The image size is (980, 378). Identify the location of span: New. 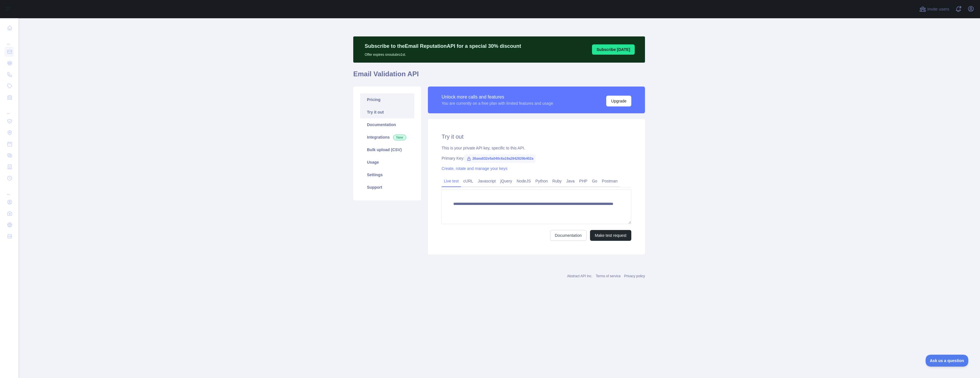
(399, 138).